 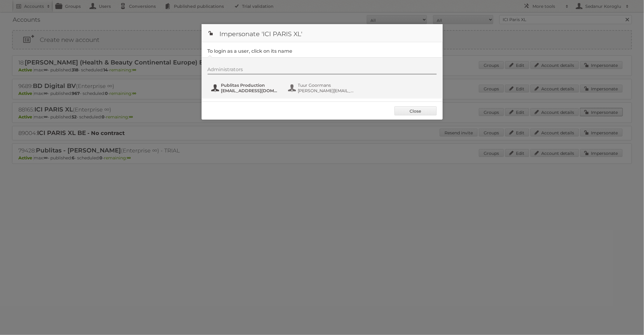 What do you see at coordinates (322, 33) in the screenshot?
I see `h1: Impersonate 'ICI PARIS XL'` at bounding box center [322, 33].